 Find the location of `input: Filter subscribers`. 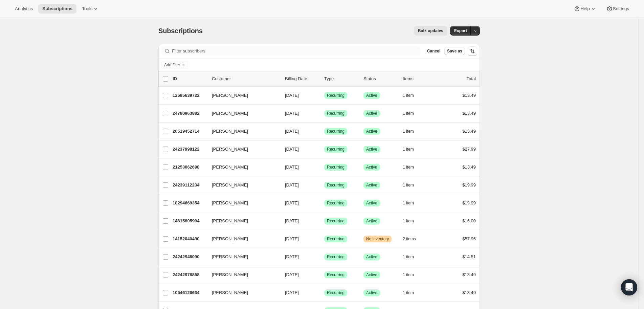

input: Filter subscribers is located at coordinates (296, 51).